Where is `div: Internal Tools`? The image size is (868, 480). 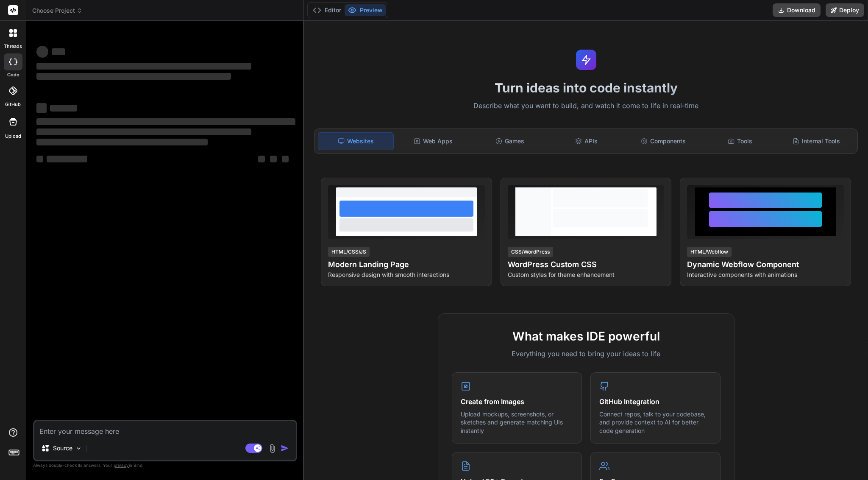
div: Internal Tools is located at coordinates (816, 141).